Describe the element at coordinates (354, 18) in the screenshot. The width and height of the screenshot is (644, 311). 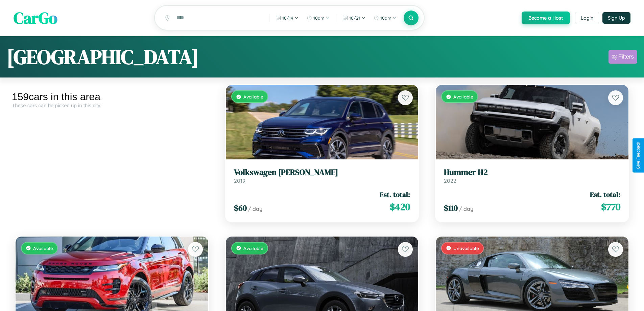
I see `button: 10/21` at that location.